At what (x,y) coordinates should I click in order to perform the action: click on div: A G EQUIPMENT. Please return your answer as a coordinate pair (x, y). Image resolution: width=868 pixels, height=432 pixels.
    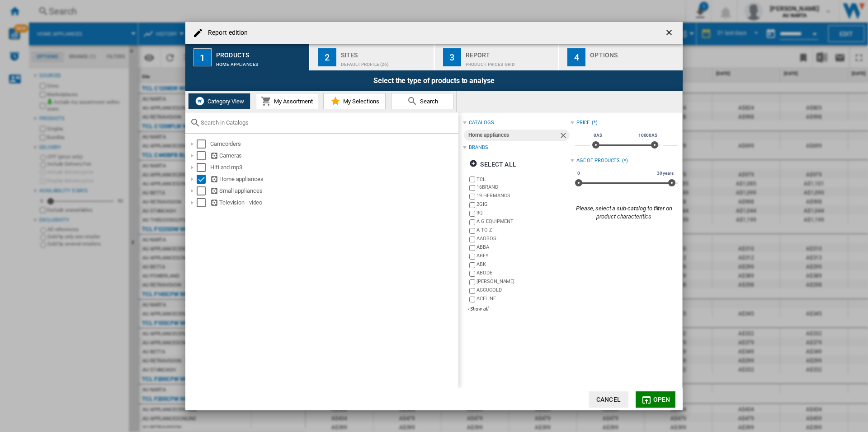
    Looking at the image, I should click on (523, 222).